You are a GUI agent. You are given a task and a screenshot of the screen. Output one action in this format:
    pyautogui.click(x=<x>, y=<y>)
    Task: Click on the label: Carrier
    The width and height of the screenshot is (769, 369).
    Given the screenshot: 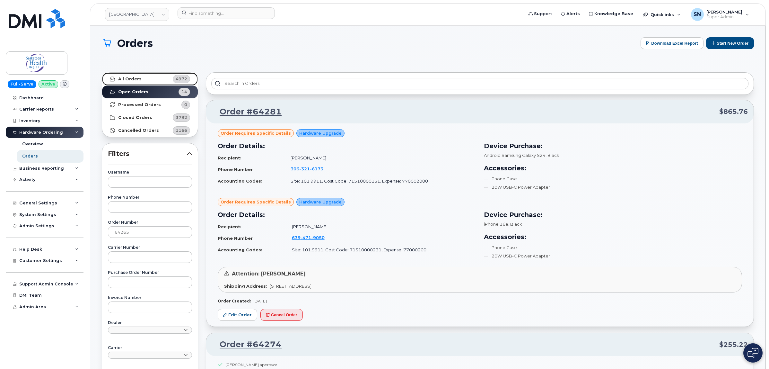 What is the action you would take?
    pyautogui.click(x=150, y=348)
    